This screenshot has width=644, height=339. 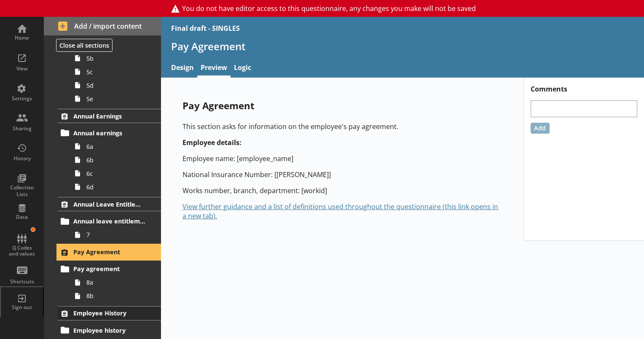 What do you see at coordinates (22, 128) in the screenshot?
I see `div: Sharing` at bounding box center [22, 128].